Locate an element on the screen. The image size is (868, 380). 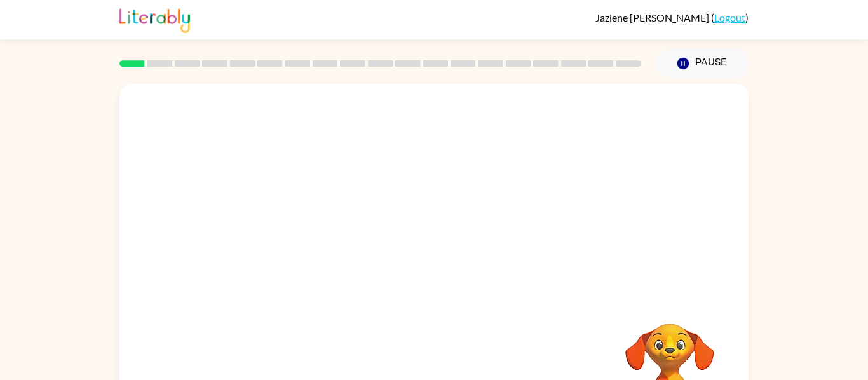
img: Literably is located at coordinates (155, 19).